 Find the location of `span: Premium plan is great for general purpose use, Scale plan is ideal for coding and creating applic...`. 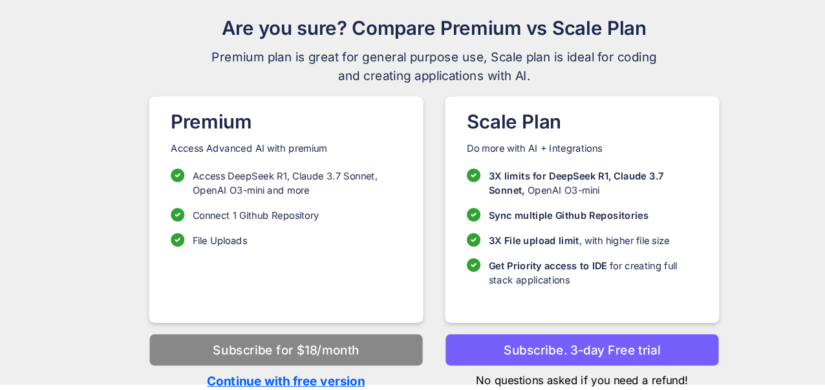

span: Premium plan is great for general purpose use, Scale plan is ideal for coding and creating applic... is located at coordinates (412, 83).